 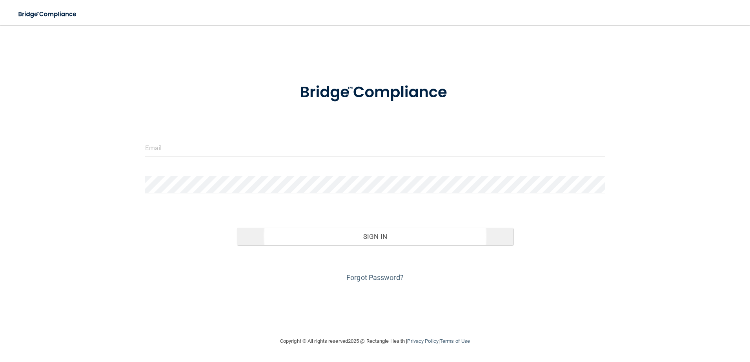 I want to click on a: Privacy Policy, so click(x=423, y=341).